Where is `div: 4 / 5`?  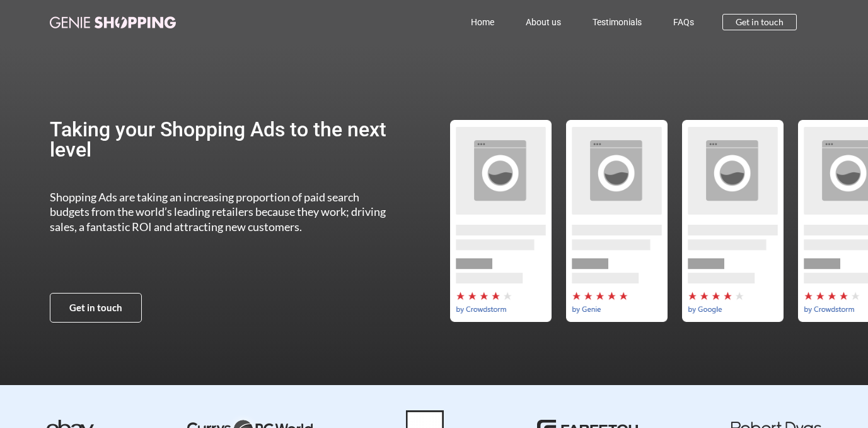
div: 4 / 5 is located at coordinates (732, 221).